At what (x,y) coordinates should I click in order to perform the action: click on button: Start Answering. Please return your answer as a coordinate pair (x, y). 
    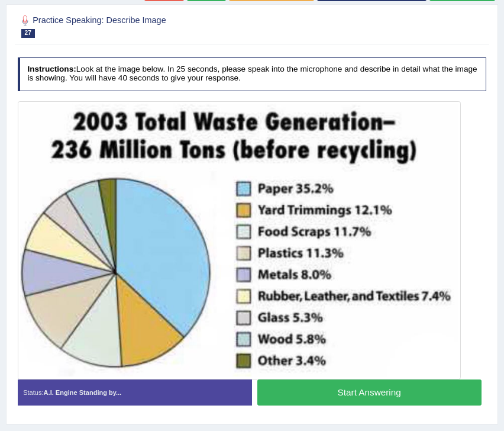
    Looking at the image, I should click on (369, 392).